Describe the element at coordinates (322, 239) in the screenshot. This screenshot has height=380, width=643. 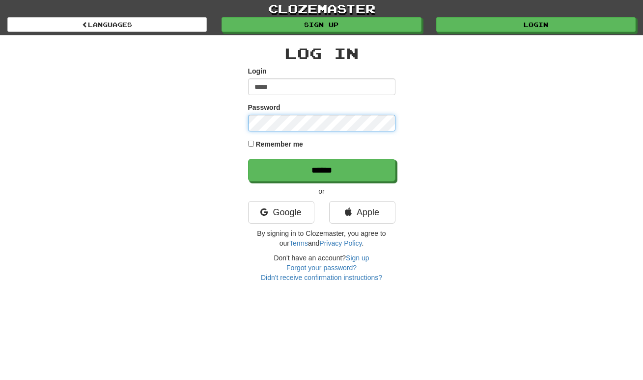
I see `p: By signing in to Clozemaster, you agree to our and .` at that location.